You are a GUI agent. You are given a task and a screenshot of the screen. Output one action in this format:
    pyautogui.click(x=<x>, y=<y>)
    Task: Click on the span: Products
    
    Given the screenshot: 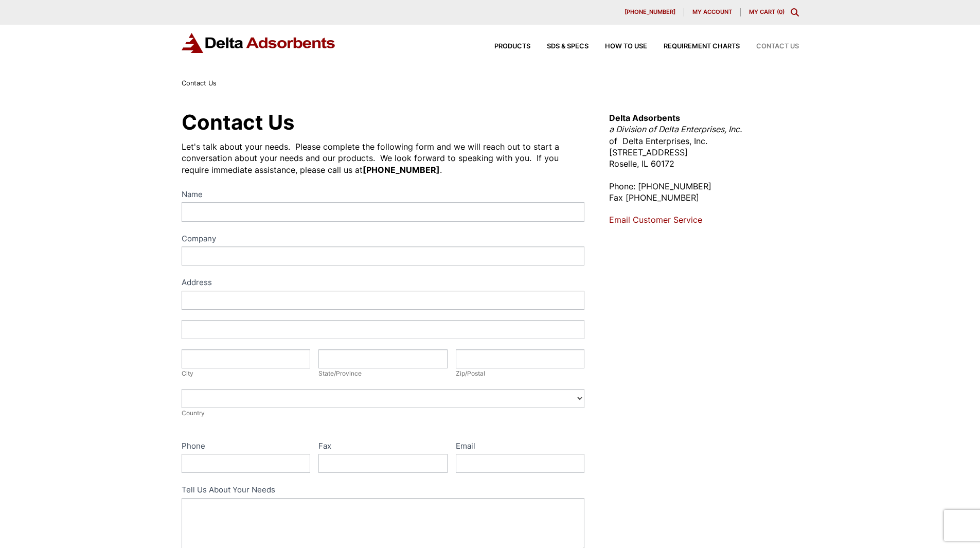 What is the action you would take?
    pyautogui.click(x=513, y=46)
    